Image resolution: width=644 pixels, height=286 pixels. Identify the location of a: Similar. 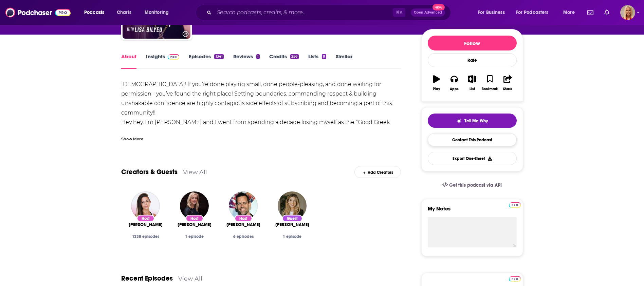
(344, 61).